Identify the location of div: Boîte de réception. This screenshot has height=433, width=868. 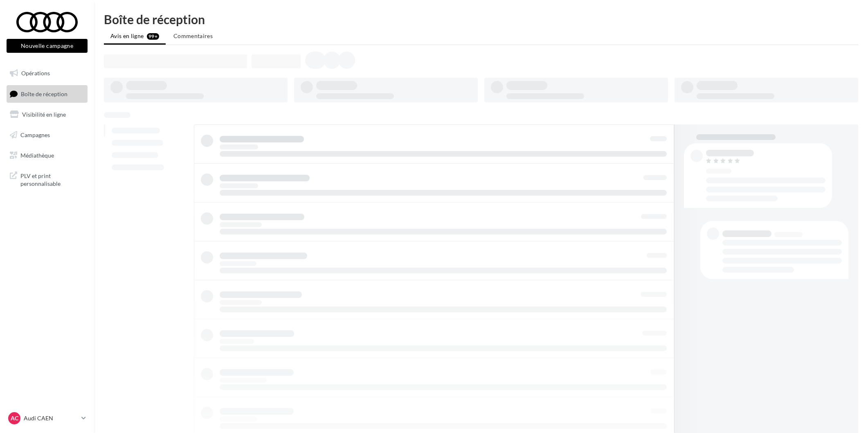
(481, 19).